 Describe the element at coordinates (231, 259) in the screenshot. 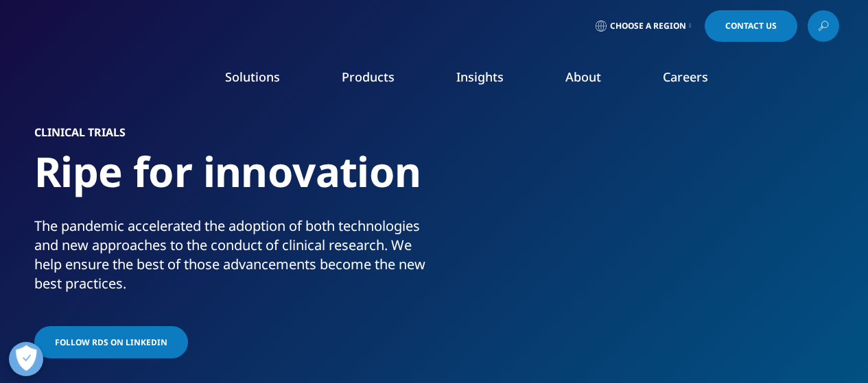

I see `p: The pandemic accelerated the adoption of both technologies and new approaches to the conduct of c...` at that location.